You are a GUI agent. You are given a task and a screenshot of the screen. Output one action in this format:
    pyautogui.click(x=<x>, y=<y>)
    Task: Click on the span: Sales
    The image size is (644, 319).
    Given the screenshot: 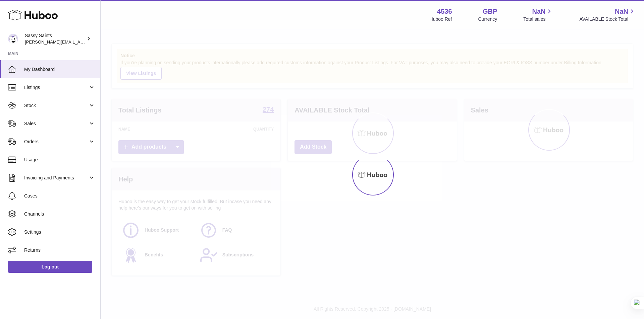 What is the action you would take?
    pyautogui.click(x=56, y=124)
    